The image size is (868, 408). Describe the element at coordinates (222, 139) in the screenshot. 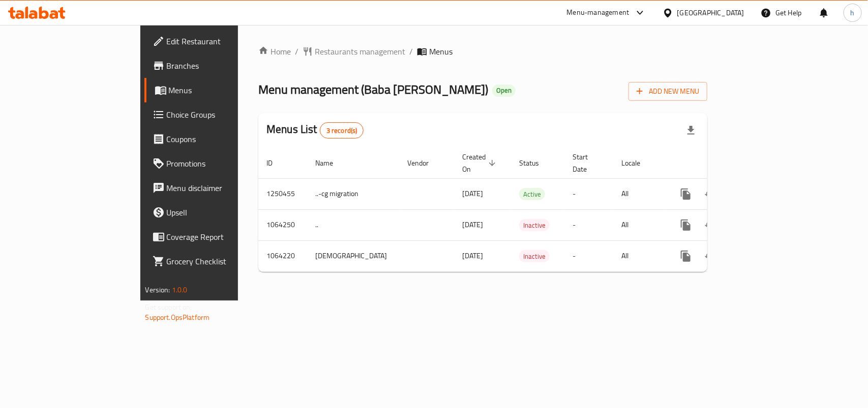

I see `span: Coupons` at that location.